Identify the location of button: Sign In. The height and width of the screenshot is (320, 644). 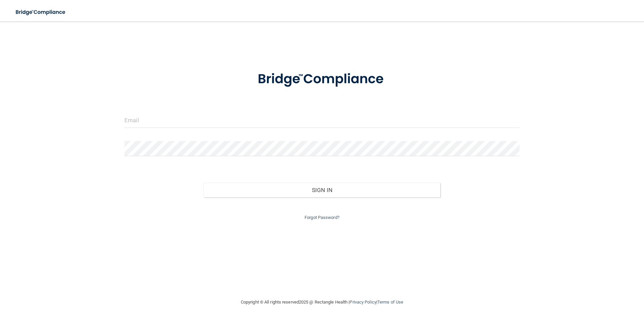
(322, 190).